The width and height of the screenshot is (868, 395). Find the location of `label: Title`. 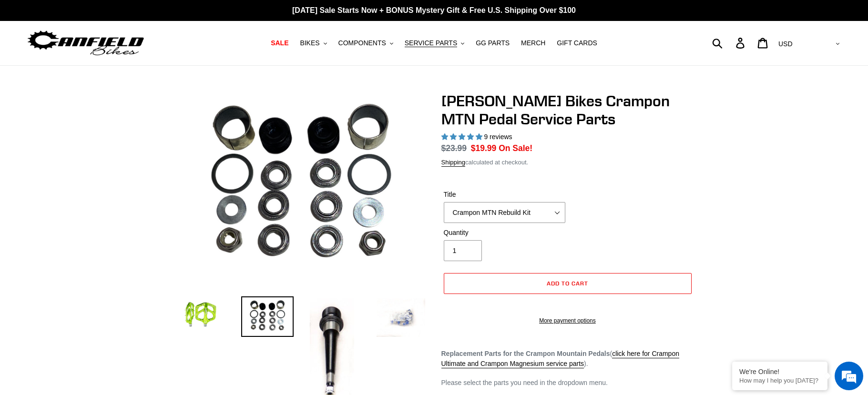

label: Title is located at coordinates (504, 195).